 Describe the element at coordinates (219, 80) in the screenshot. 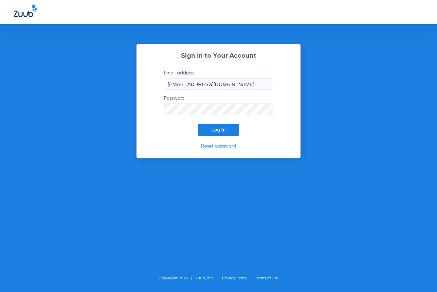

I see `label: Email address` at that location.